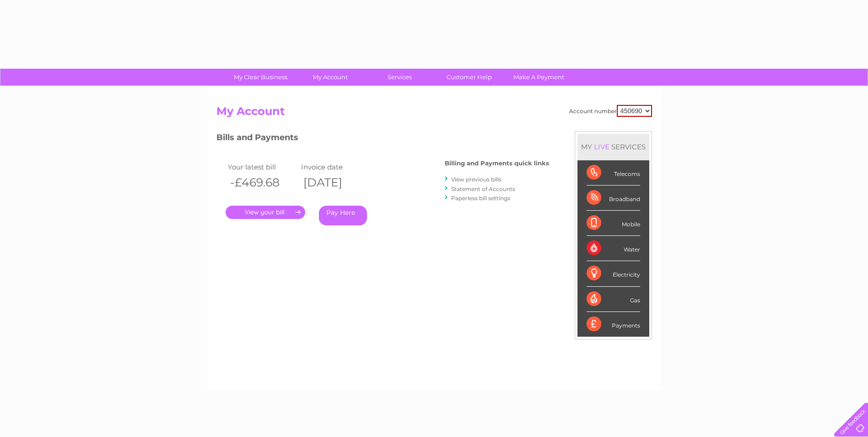 Image resolution: width=868 pixels, height=437 pixels. I want to click on h4: Billing and Payments quick links, so click(497, 163).